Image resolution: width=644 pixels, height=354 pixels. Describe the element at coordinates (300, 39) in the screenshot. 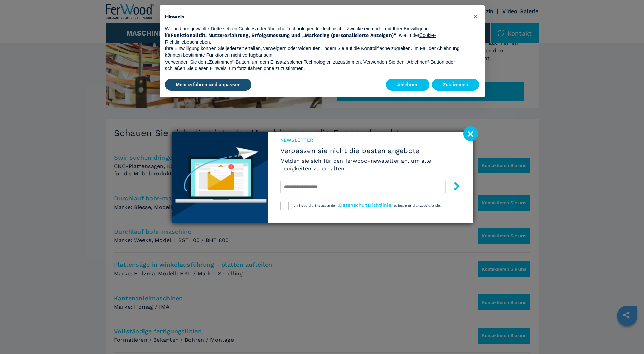

I see `a: Cookie-Richtlinie` at that location.